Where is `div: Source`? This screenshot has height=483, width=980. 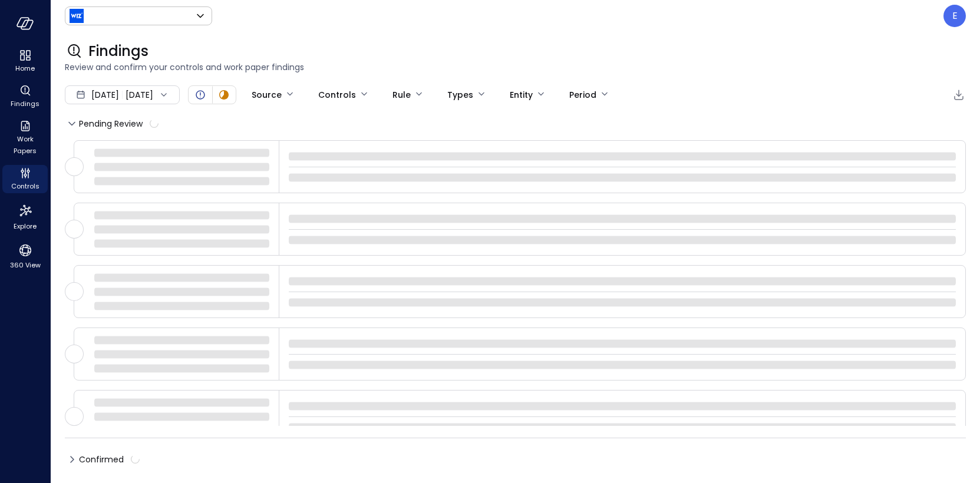 div: Source is located at coordinates (266, 95).